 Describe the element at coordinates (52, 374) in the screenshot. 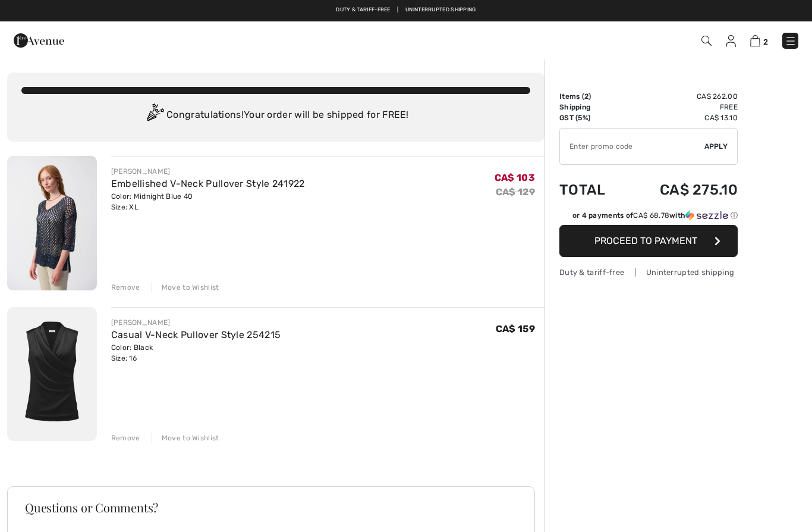

I see `img: Casual V-Neck Pullover Style 254215` at that location.